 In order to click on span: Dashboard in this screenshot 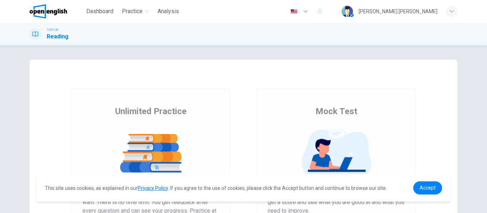, I will do `click(100, 11)`.